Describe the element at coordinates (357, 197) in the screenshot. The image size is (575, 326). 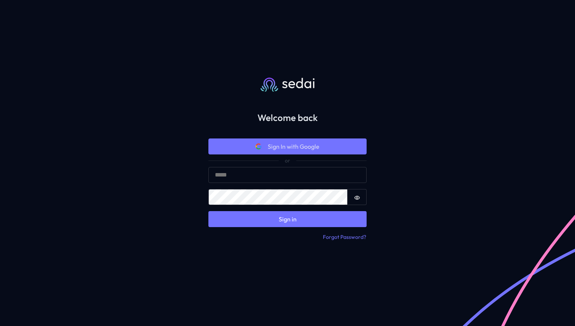
I see `button: Show password` at that location.